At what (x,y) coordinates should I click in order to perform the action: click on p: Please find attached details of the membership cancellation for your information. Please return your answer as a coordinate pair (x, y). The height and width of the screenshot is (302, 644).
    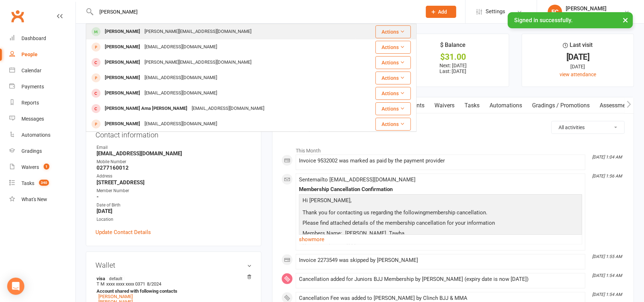
    Looking at the image, I should click on (441, 224).